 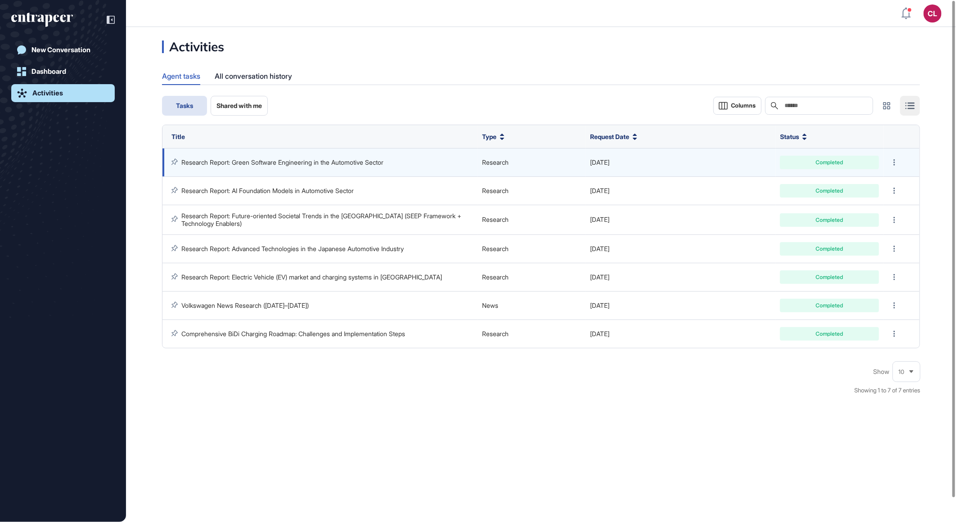 What do you see at coordinates (493, 136) in the screenshot?
I see `button: Type` at bounding box center [493, 136].